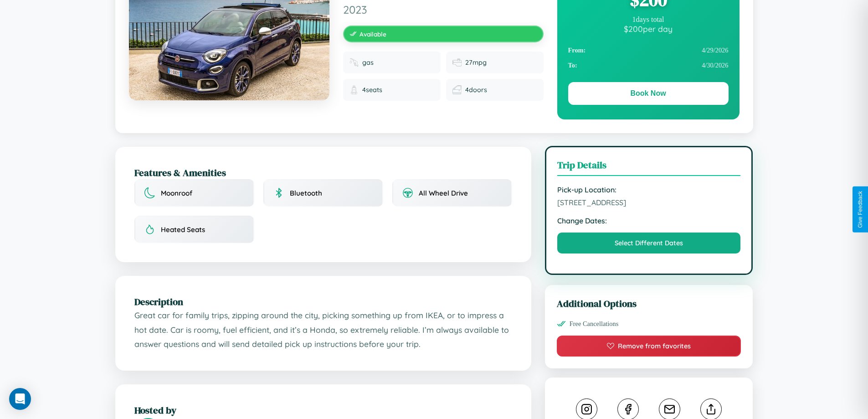 The height and width of the screenshot is (419, 868). I want to click on strong: Change Dates:, so click(649, 221).